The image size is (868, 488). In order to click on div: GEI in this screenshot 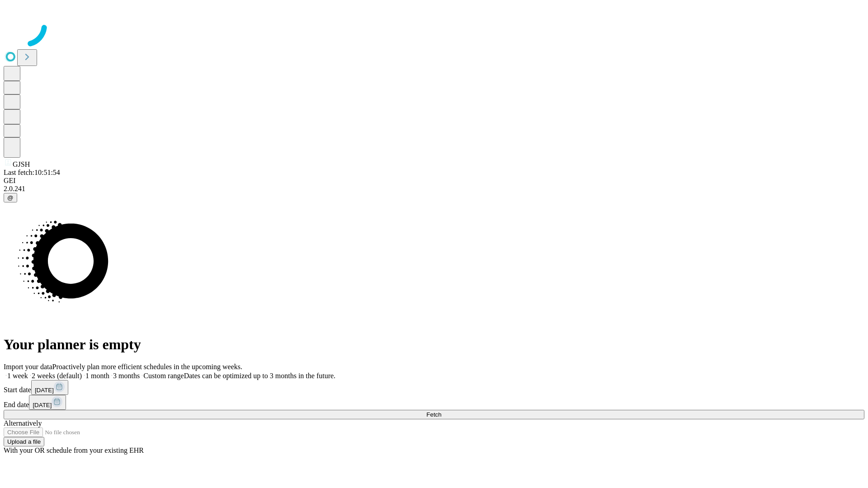, I will do `click(434, 181)`.